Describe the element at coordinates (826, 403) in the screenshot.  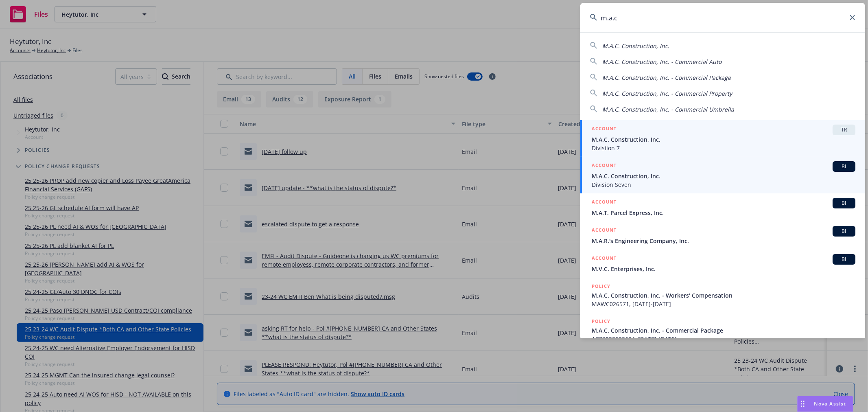
I see `button: Nova Assist` at that location.